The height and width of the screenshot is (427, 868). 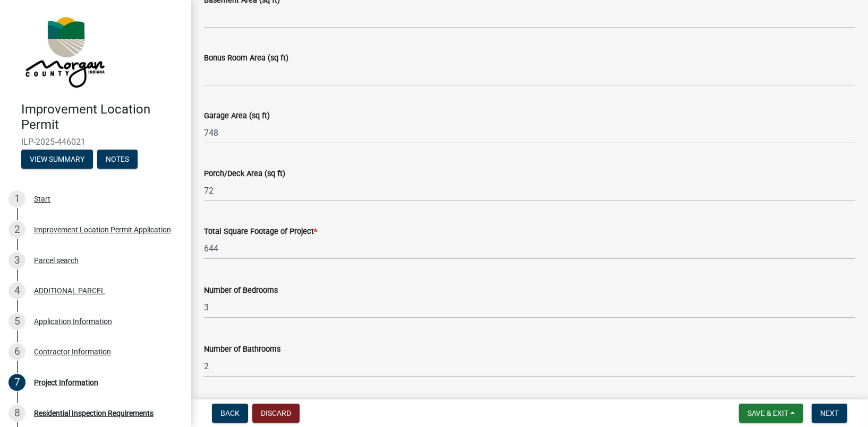 I want to click on label: Bonus Room Area (sq ft), so click(x=246, y=58).